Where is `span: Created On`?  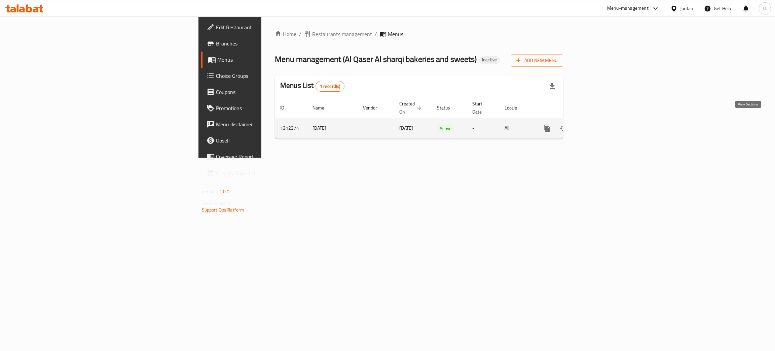 span: Created On is located at coordinates (412, 108).